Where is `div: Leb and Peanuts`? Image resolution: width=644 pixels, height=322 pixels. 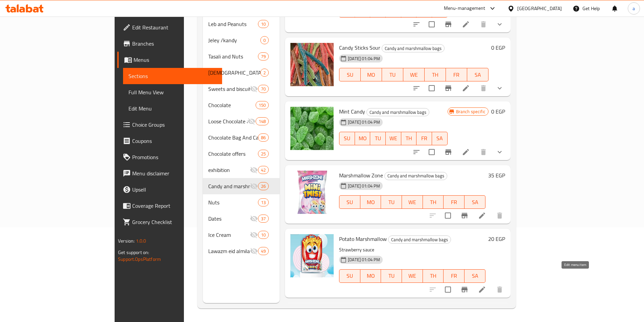
div: Leb and Peanuts is located at coordinates (233, 24).